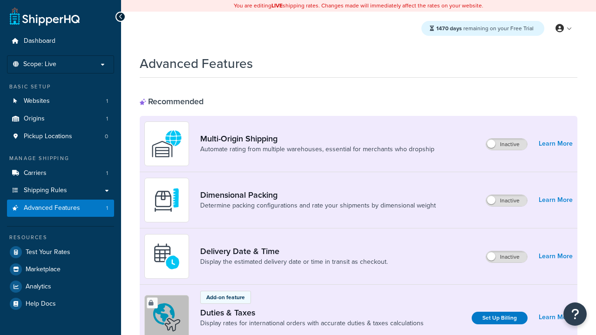 The width and height of the screenshot is (596, 335). What do you see at coordinates (575, 314) in the screenshot?
I see `button: Open Resource Center` at bounding box center [575, 314].